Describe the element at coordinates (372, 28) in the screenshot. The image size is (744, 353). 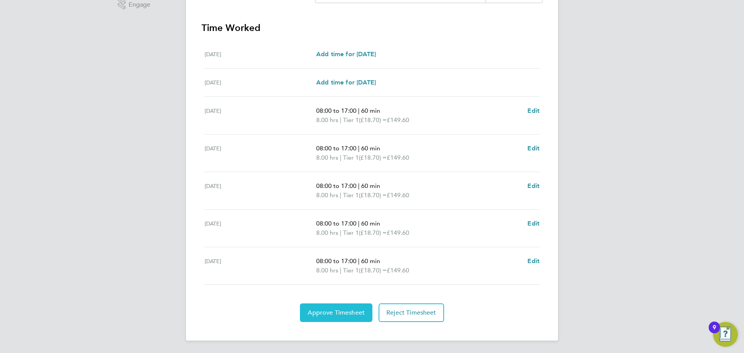
I see `h3: Time Worked` at that location.